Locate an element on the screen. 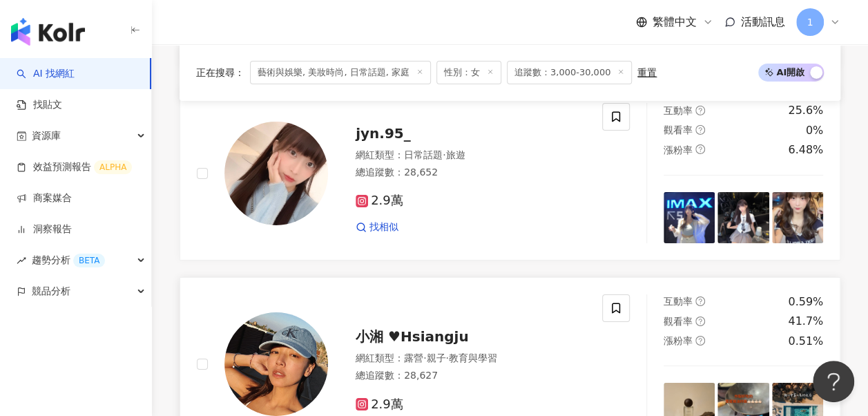 Image resolution: width=868 pixels, height=416 pixels. div: 0.59% is located at coordinates (806, 302).